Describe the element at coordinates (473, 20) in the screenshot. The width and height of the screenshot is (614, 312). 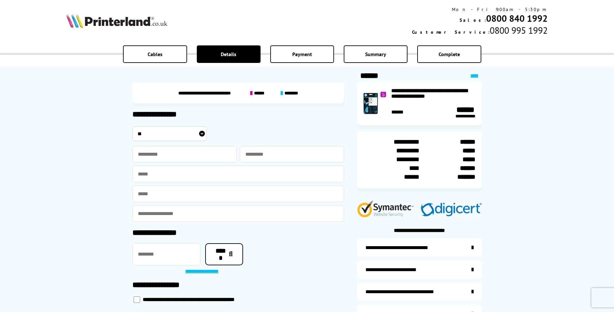
I see `span: Sales:` at that location.